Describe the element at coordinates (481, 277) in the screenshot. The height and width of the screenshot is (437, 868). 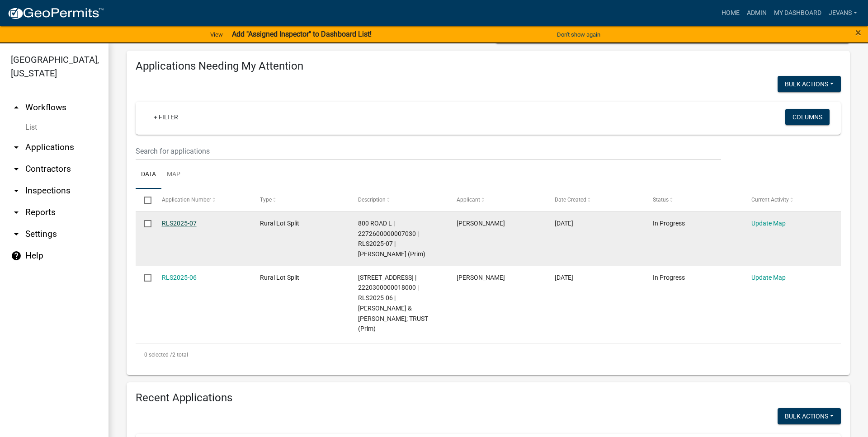
I see `span: Kellie Reasoner` at that location.